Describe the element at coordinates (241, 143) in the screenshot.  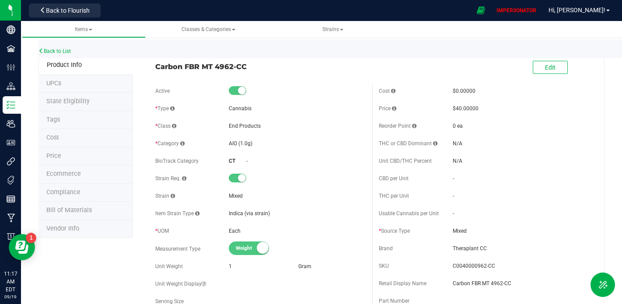
I see `span: AIO (1.0g)` at that location.